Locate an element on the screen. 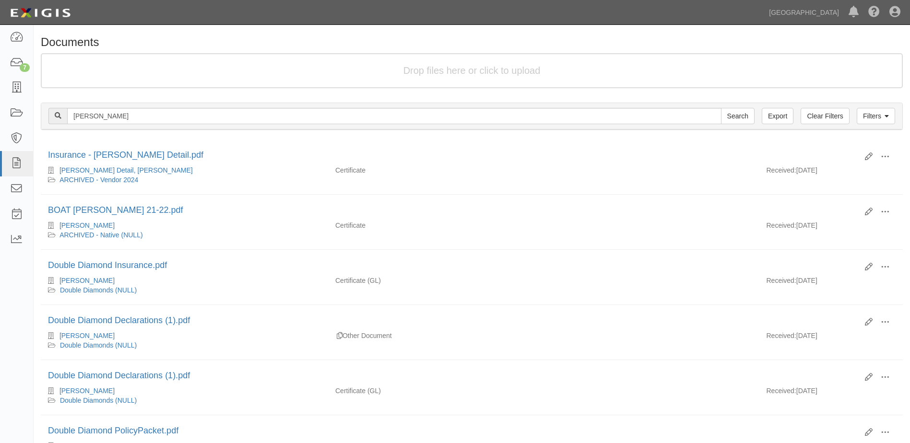 Image resolution: width=910 pixels, height=443 pixels. div: ARCHIVED - Vendor 2024 is located at coordinates (184, 180).